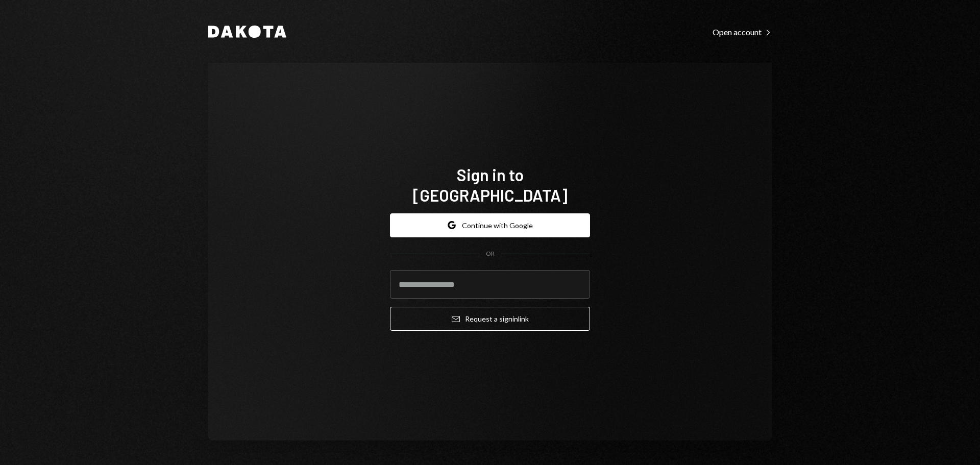  Describe the element at coordinates (742, 32) in the screenshot. I see `div: Open account` at that location.